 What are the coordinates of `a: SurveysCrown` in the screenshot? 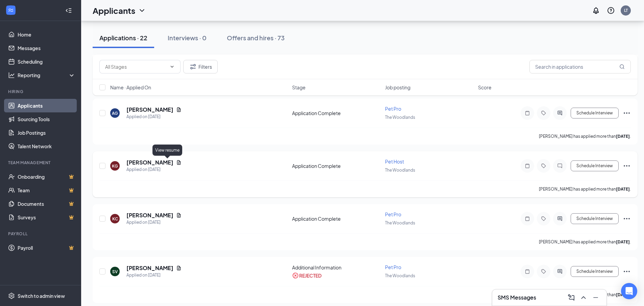 It's located at (46, 217).